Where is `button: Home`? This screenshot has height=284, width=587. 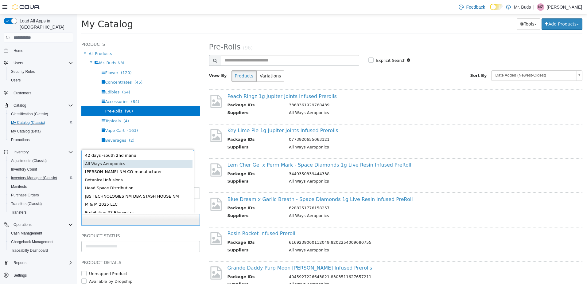
button: Home is located at coordinates (38, 50).